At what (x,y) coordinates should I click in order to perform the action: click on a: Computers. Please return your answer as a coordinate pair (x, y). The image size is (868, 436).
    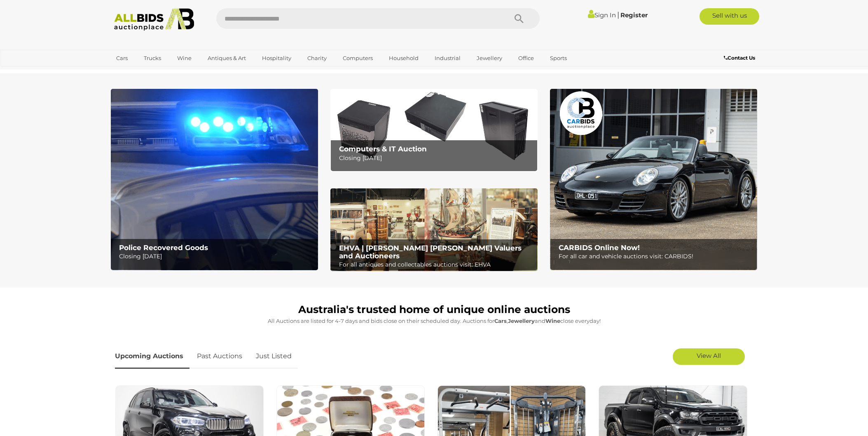
    Looking at the image, I should click on (357, 58).